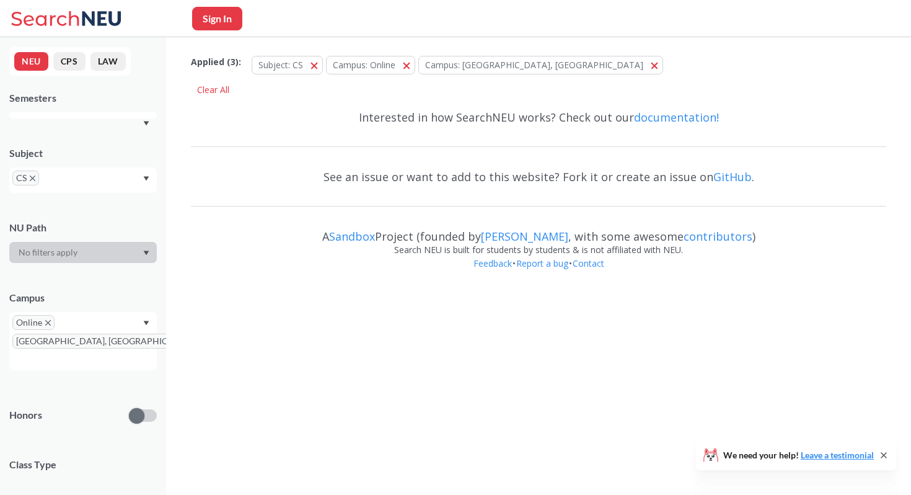 This screenshot has height=495, width=911. Describe the element at coordinates (352, 236) in the screenshot. I see `a: Sandbox` at that location.